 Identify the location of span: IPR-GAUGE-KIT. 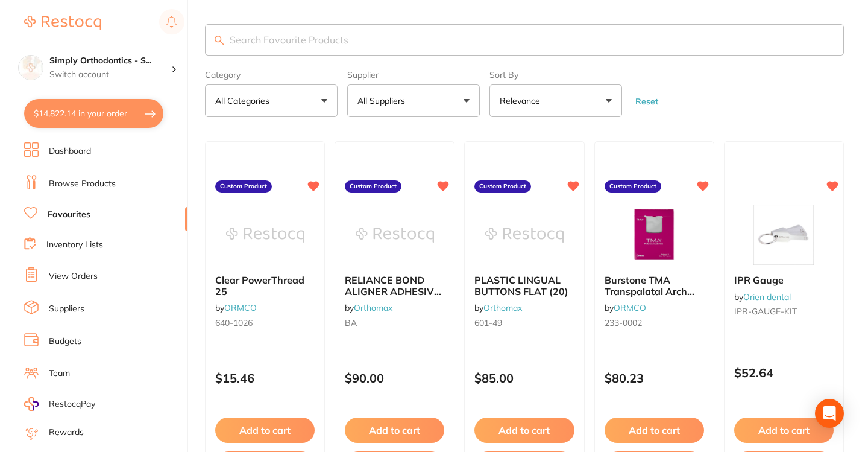
(765, 312).